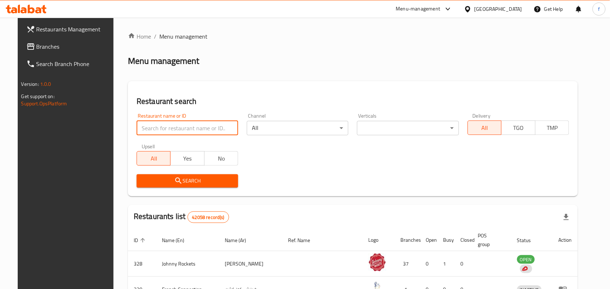  Describe the element at coordinates (525, 260) in the screenshot. I see `div: OPEN` at that location.